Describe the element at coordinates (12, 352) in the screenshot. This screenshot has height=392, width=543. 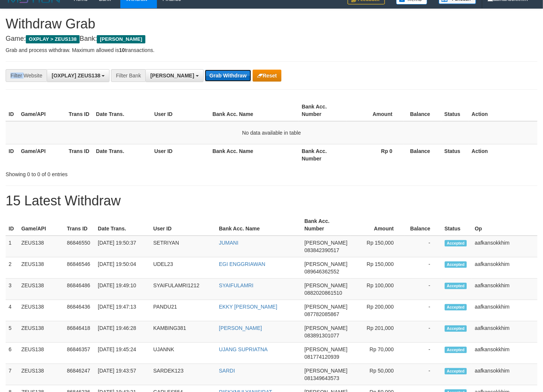
I see `td: 6` at that location.